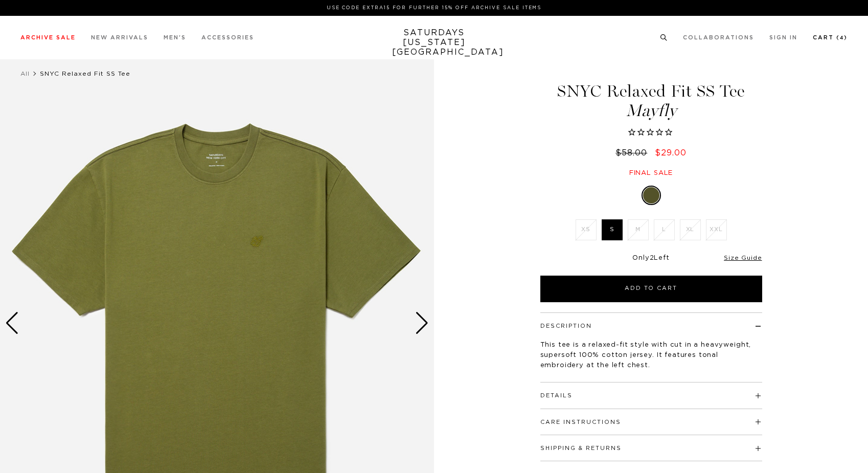 This screenshot has height=473, width=868. What do you see at coordinates (743, 258) in the screenshot?
I see `a: Size Guide` at bounding box center [743, 258].